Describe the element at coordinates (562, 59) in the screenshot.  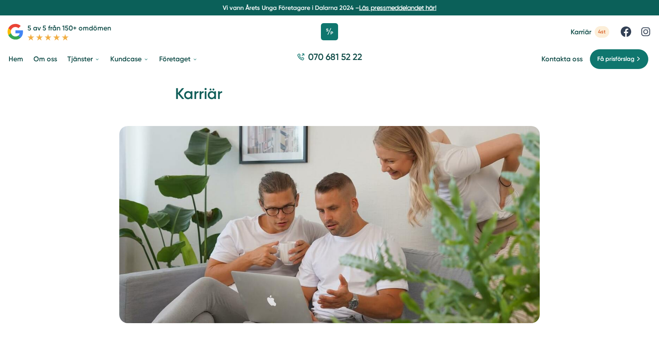
I see `a: Kontakta oss` at that location.